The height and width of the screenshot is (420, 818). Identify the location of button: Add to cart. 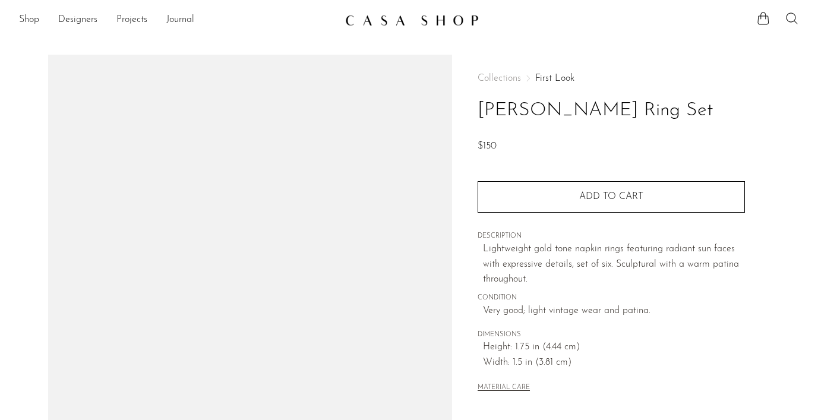
(611, 197).